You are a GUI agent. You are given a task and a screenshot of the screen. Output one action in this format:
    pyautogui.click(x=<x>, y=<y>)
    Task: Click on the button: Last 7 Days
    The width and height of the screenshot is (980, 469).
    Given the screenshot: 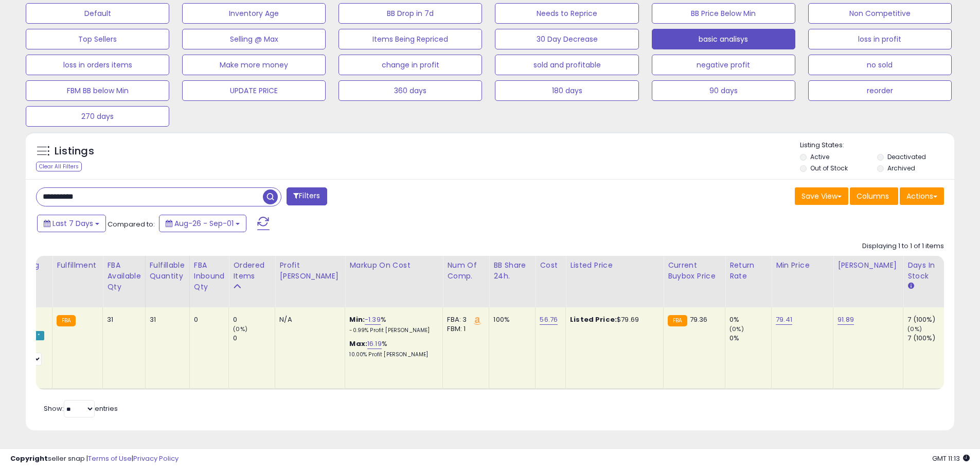 What is the action you would take?
    pyautogui.click(x=71, y=224)
    